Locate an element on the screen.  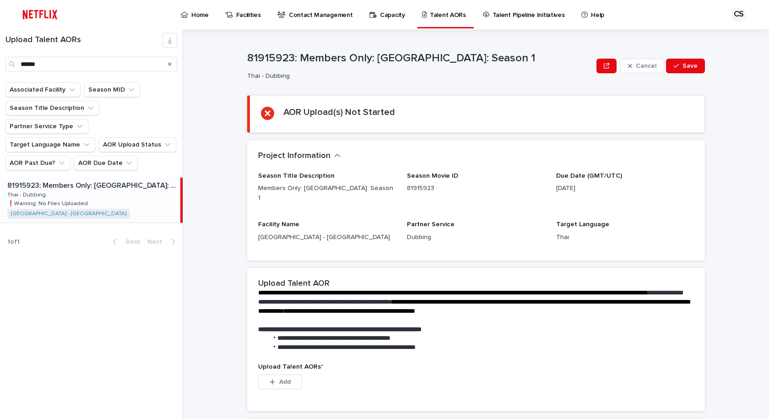
button: Cancel is located at coordinates (642, 66).